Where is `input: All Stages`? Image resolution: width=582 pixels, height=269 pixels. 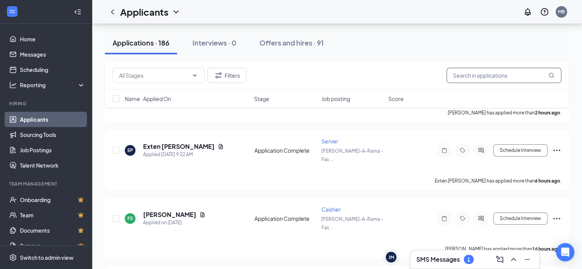
input: All Stages is located at coordinates (154, 75).